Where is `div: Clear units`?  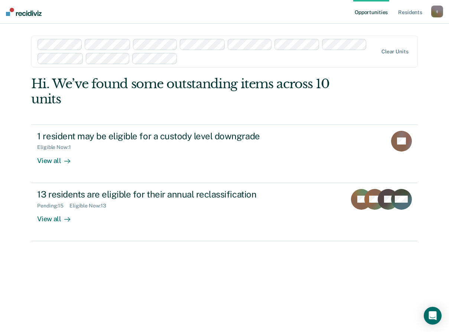 div: Clear units is located at coordinates (394, 52).